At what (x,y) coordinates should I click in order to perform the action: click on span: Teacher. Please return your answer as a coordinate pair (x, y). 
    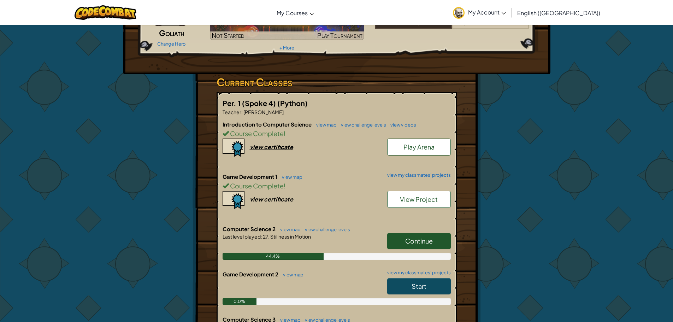
    Looking at the image, I should click on (232, 112).